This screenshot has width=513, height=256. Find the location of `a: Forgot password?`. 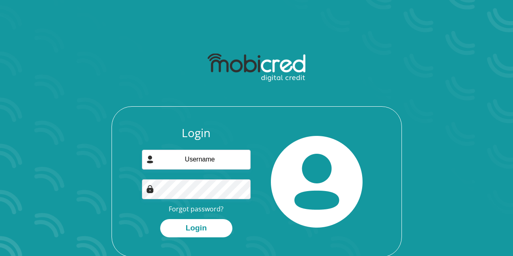

a: Forgot password? is located at coordinates (196, 209).